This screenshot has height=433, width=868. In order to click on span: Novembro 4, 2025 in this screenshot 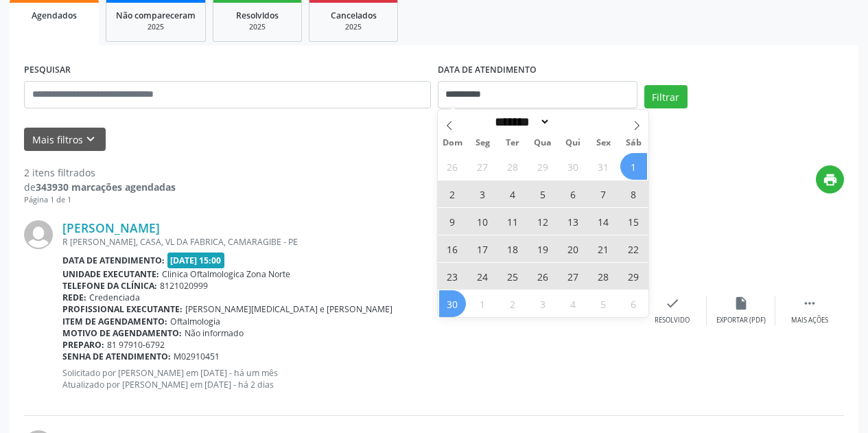, I will do `click(512, 193)`.